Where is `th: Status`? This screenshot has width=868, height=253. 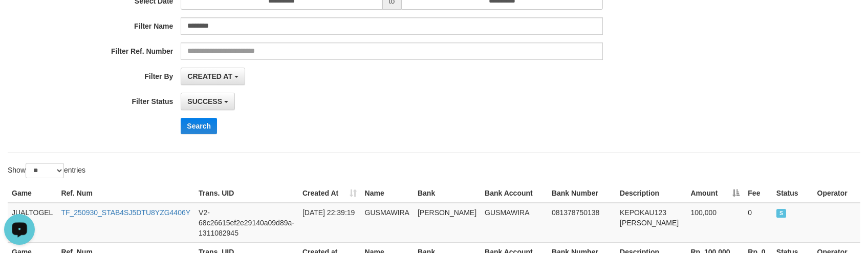 th: Status is located at coordinates (793, 193).